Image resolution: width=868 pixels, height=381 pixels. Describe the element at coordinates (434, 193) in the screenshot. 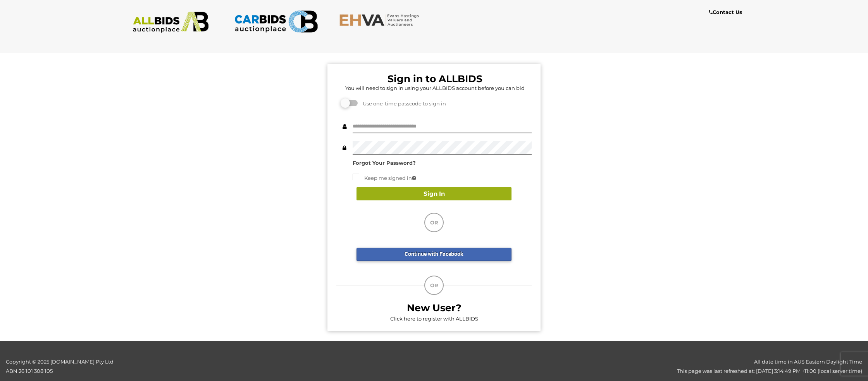

I see `button: Sign In` at that location.